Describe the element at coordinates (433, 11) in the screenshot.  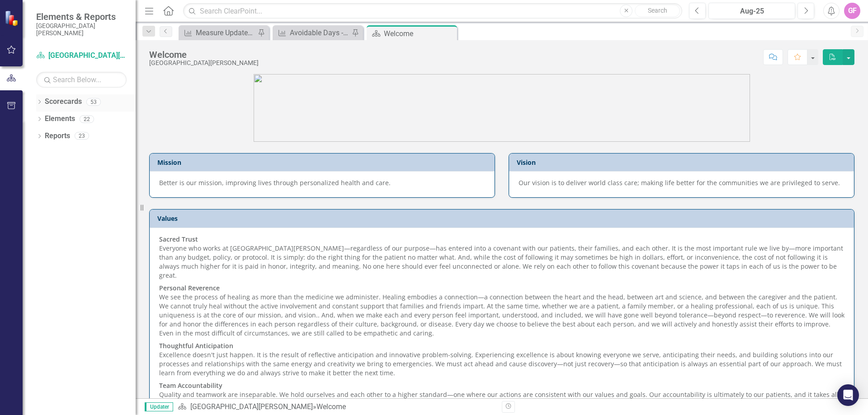
I see `input: Search ClearPoint...` at that location.